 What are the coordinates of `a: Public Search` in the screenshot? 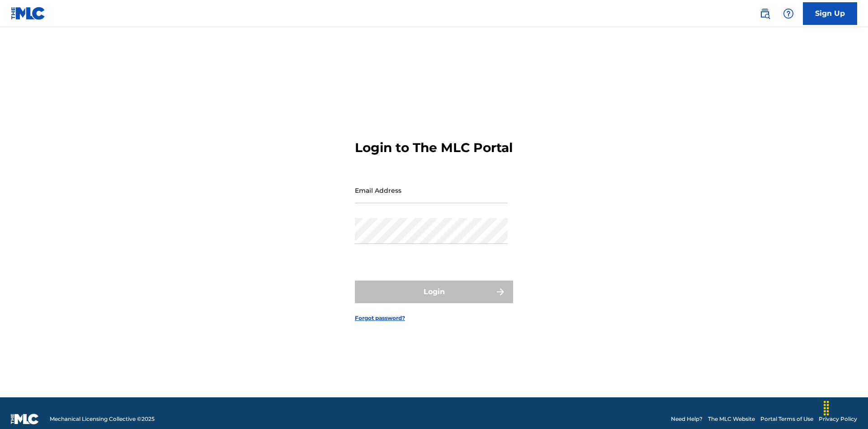 It's located at (765, 14).